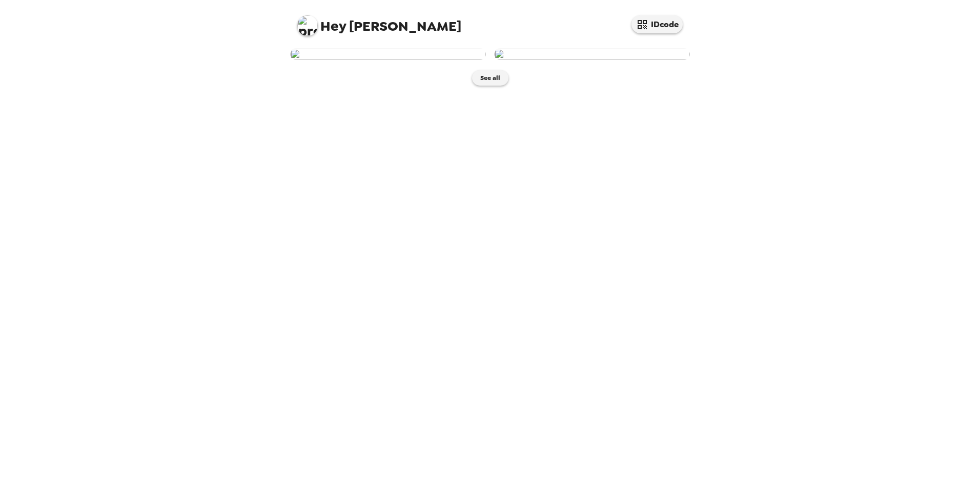 Image resolution: width=980 pixels, height=489 pixels. What do you see at coordinates (657, 24) in the screenshot?
I see `button: IDcode` at bounding box center [657, 24].